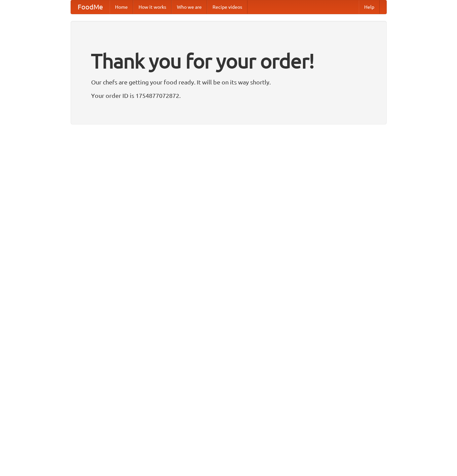 Image resolution: width=457 pixels, height=476 pixels. What do you see at coordinates (228, 61) in the screenshot?
I see `h1: Thank you for your order!` at bounding box center [228, 61].